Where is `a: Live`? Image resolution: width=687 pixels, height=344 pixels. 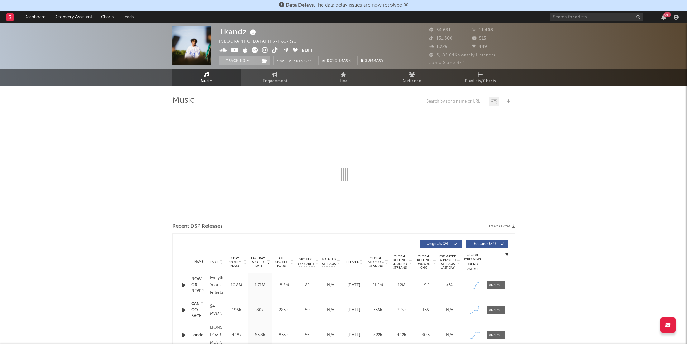 a: Live is located at coordinates (343, 77).